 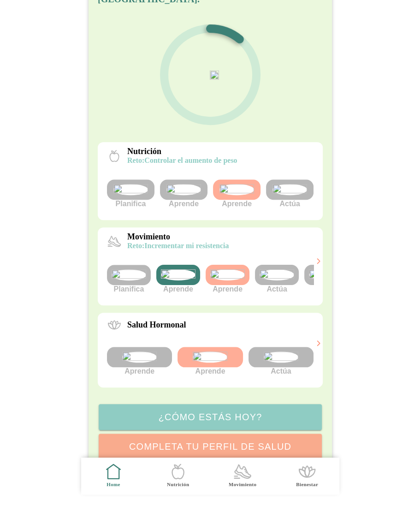 What do you see at coordinates (210, 417) in the screenshot?
I see `ion-button: ¿Cómo estás hoy?` at bounding box center [210, 417].